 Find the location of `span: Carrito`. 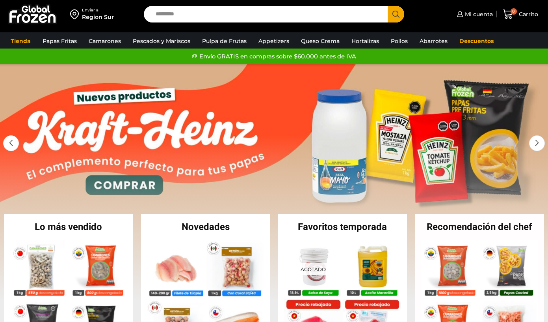

span: Carrito is located at coordinates (528, 14).